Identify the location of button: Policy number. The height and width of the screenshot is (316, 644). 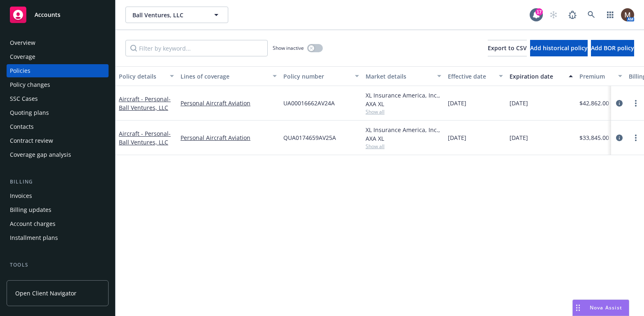
(321, 76).